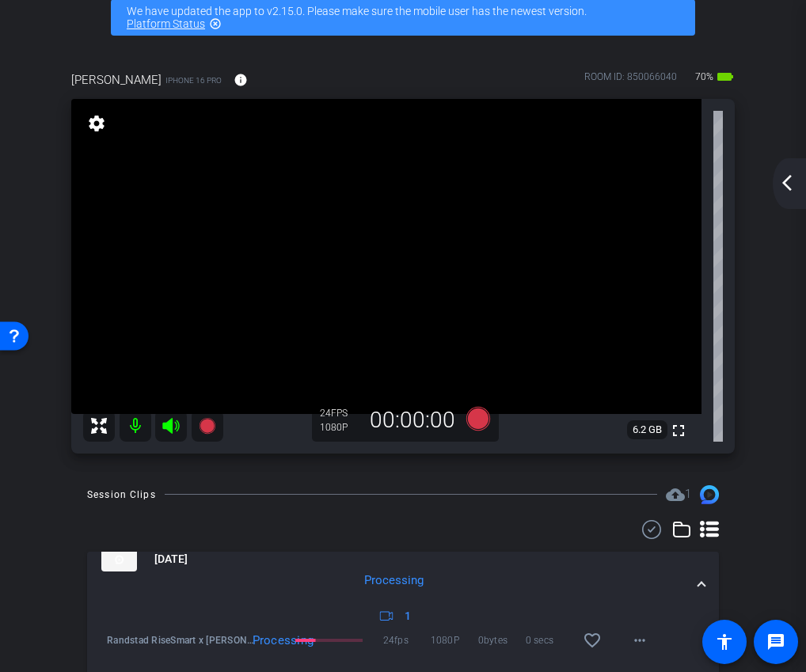 This screenshot has height=672, width=806. What do you see at coordinates (630, 80) in the screenshot?
I see `div: ROOM ID: 850066040` at bounding box center [630, 80].